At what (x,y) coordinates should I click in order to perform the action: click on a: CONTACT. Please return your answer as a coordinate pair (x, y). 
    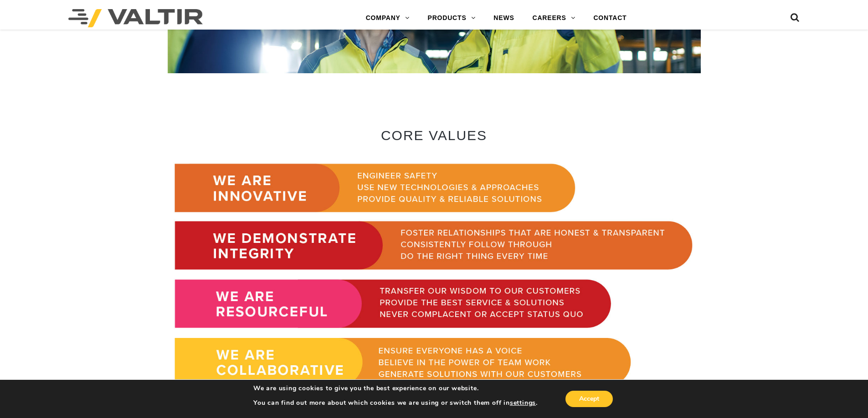
    Looking at the image, I should click on (609, 18).